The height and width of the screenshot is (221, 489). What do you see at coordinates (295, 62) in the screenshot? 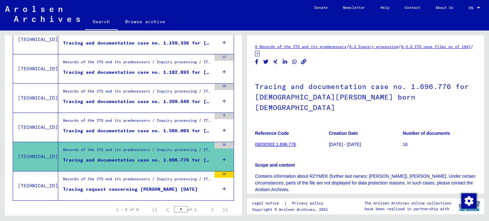
I see `button: Share on WhatsApp` at bounding box center [295, 62].